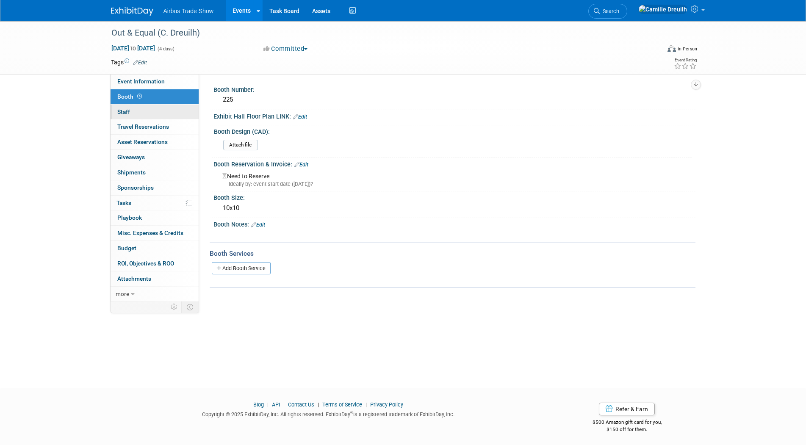 This screenshot has height=445, width=806. Describe the element at coordinates (155, 127) in the screenshot. I see `a: Travel Reservations` at that location.